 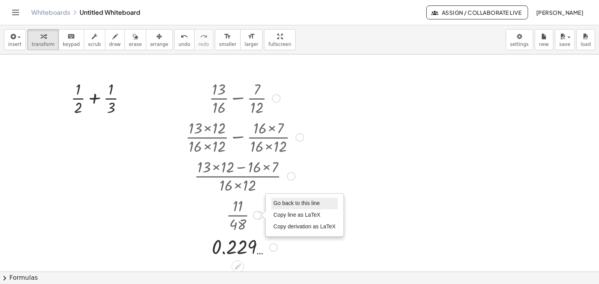 I want to click on span: settings, so click(x=519, y=44).